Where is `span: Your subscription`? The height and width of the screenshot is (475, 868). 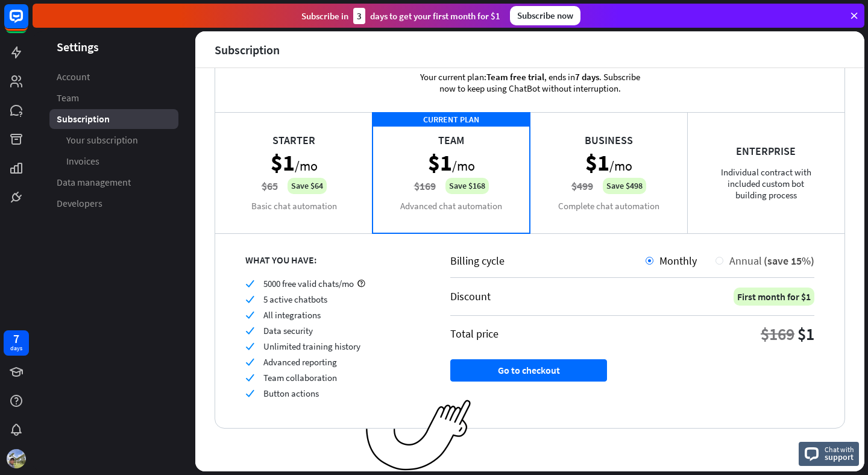 span: Your subscription is located at coordinates (102, 140).